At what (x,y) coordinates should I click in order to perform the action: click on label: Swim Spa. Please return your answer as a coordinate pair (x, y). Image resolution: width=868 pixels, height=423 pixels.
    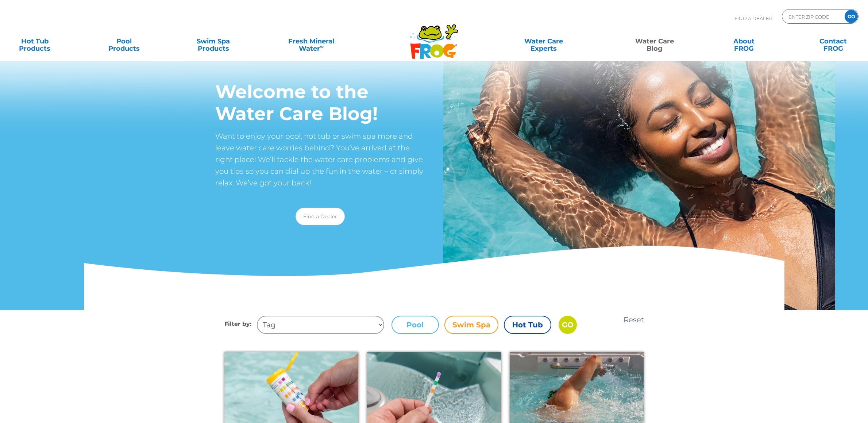
    Looking at the image, I should click on (471, 325).